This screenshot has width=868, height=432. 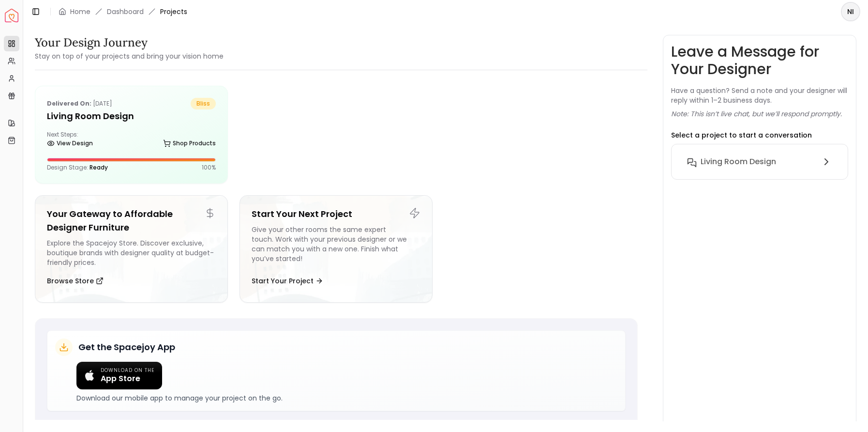 What do you see at coordinates (336, 246) in the screenshot?
I see `div: Give your other rooms the same expert touch. Work with your previous designer or we can match you...` at bounding box center [336, 246].